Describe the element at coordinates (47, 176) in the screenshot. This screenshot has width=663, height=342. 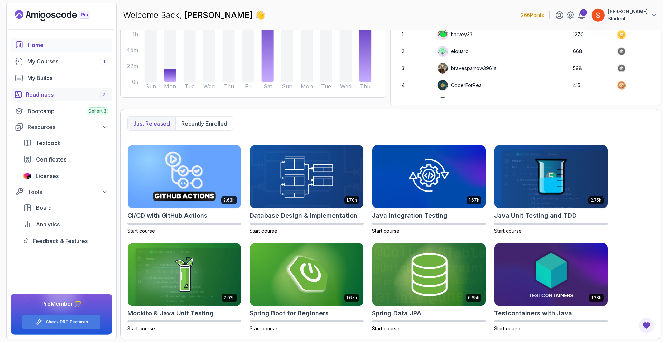
I see `span: Licenses` at that location.